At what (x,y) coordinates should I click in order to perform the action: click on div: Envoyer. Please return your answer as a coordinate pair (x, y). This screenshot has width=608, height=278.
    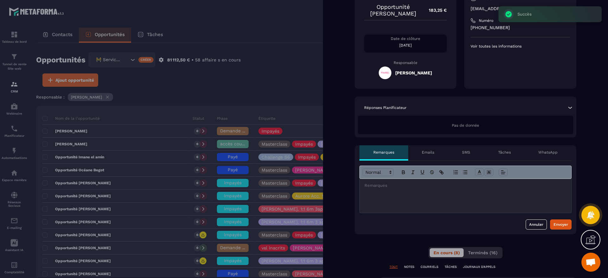
    Looking at the image, I should click on (561, 225).